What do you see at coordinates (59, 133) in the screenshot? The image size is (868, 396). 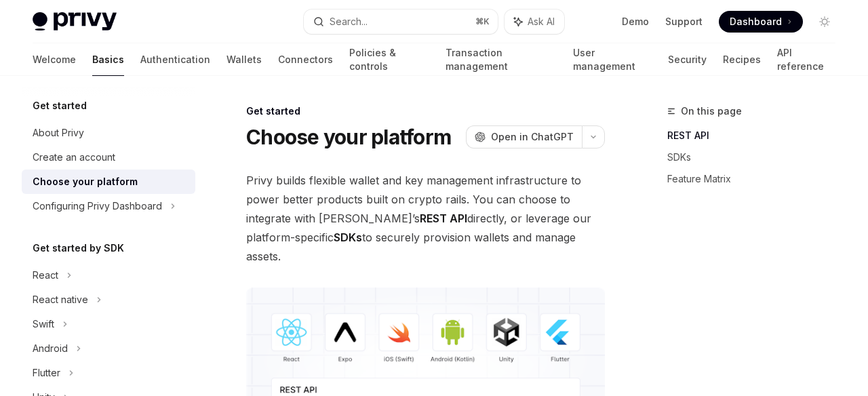 I see `div: About Privy` at bounding box center [59, 133].